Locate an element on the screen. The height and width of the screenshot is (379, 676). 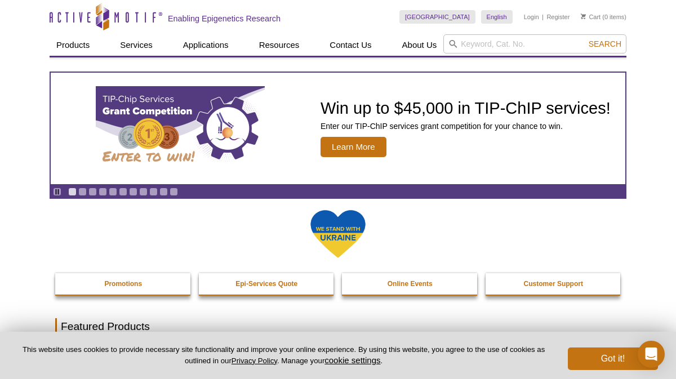
button: Search is located at coordinates (605, 44).